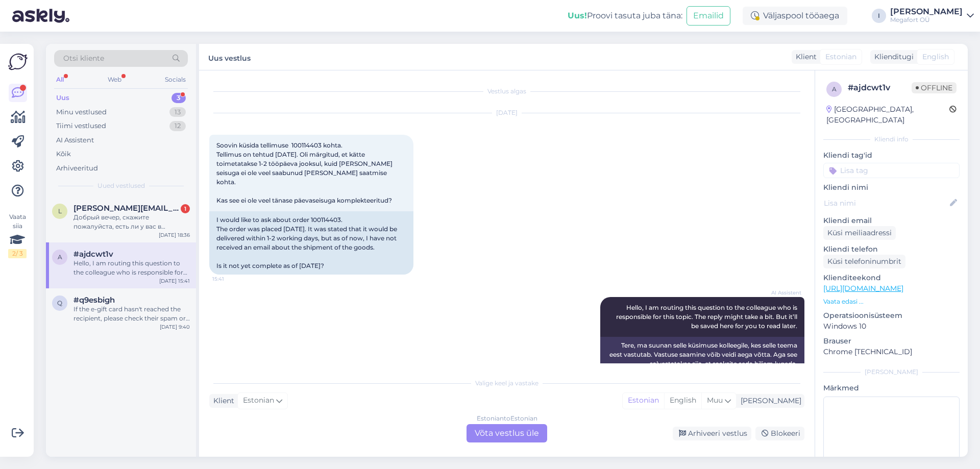  Describe the element at coordinates (643, 401) in the screenshot. I see `div: Estonian` at that location.